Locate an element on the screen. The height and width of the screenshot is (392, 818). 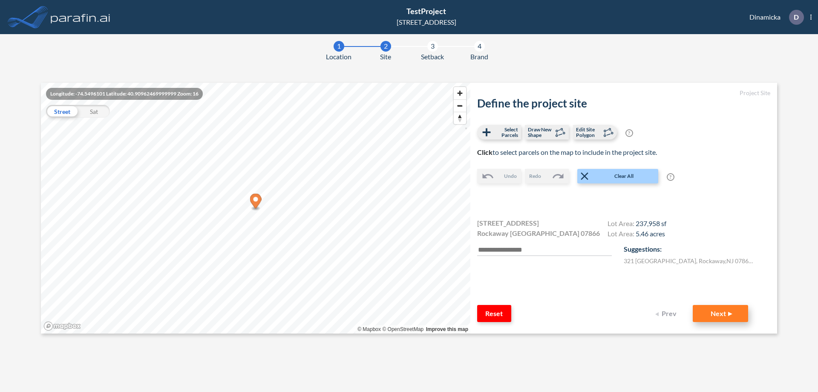
div: 1 is located at coordinates (339, 46).